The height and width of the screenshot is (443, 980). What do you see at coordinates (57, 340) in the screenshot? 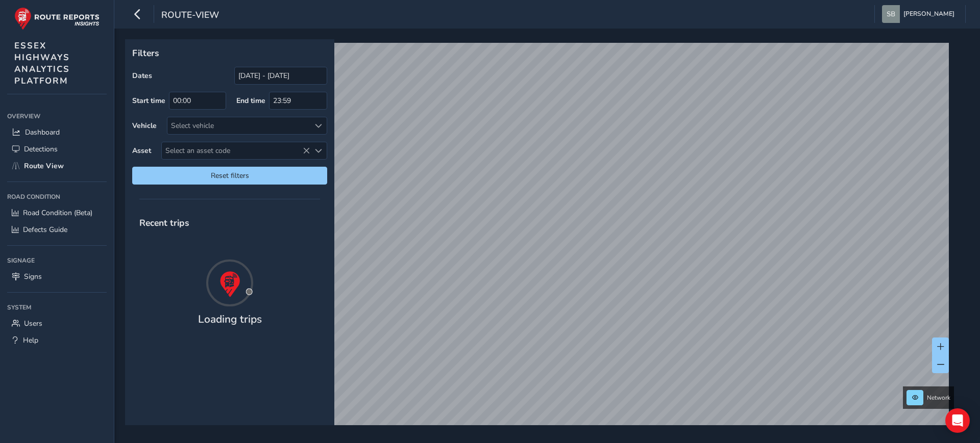
I see `a: Help` at bounding box center [57, 340].